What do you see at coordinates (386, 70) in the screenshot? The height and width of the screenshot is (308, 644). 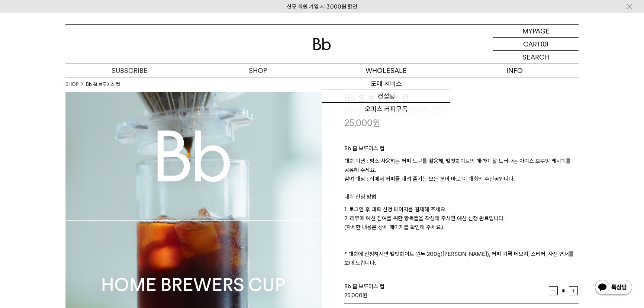 I see `p: WHOLESALE` at bounding box center [386, 70].